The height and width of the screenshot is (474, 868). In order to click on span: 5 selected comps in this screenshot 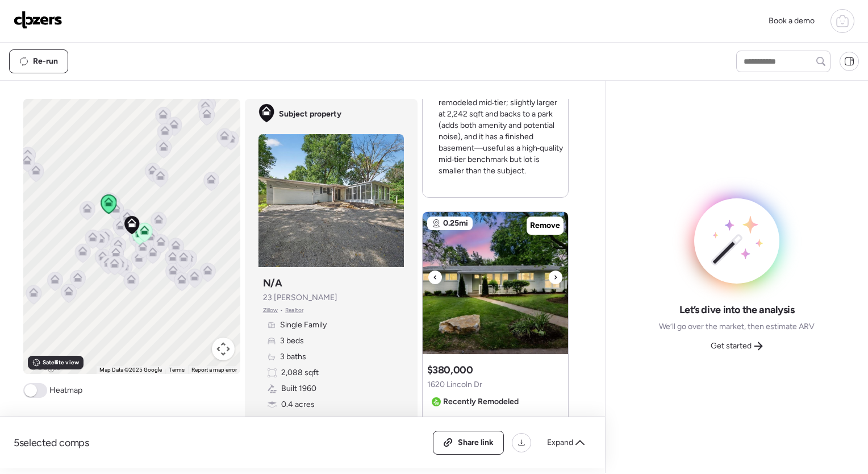, I will do `click(51, 443)`.